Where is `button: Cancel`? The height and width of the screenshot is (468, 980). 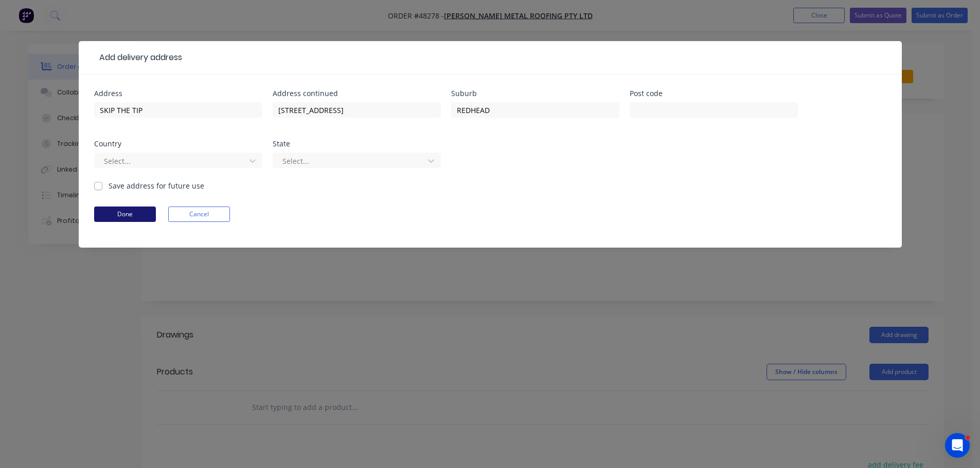
button: Cancel is located at coordinates (199, 215).